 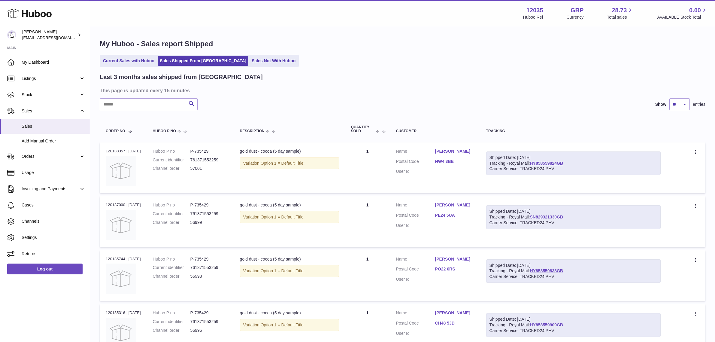 I want to click on span: Add Manual Order, so click(x=53, y=141).